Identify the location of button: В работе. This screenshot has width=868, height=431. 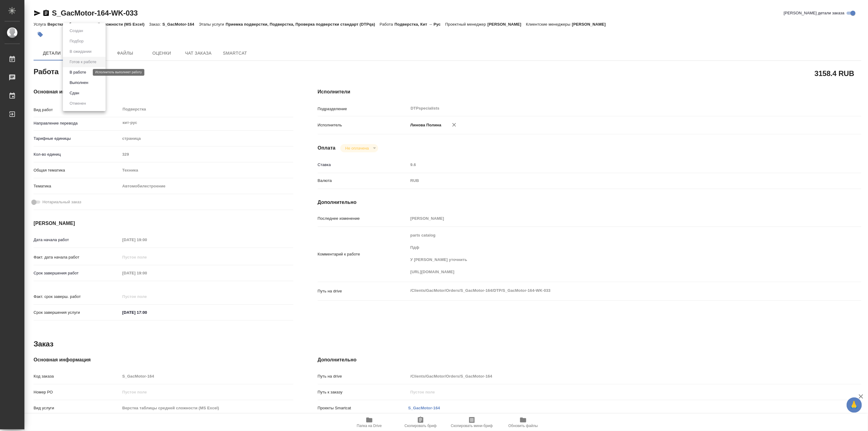
(78, 72).